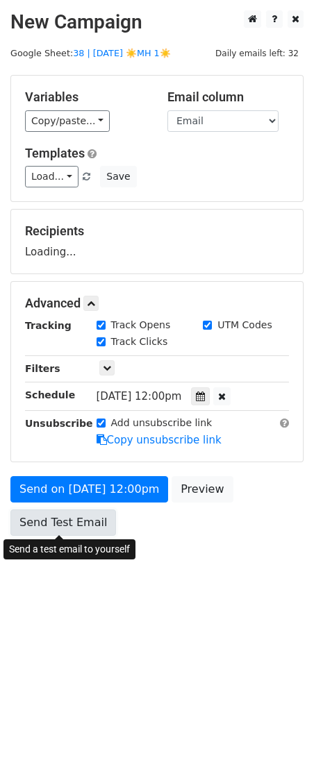 The image size is (314, 760). I want to click on h5: Variables, so click(85, 97).